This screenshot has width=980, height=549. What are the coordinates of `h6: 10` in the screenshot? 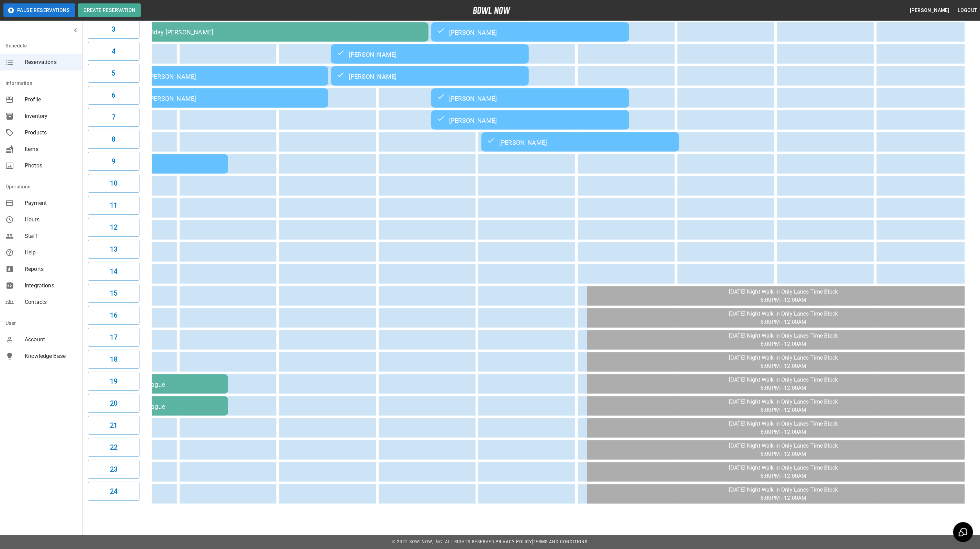 It's located at (114, 183).